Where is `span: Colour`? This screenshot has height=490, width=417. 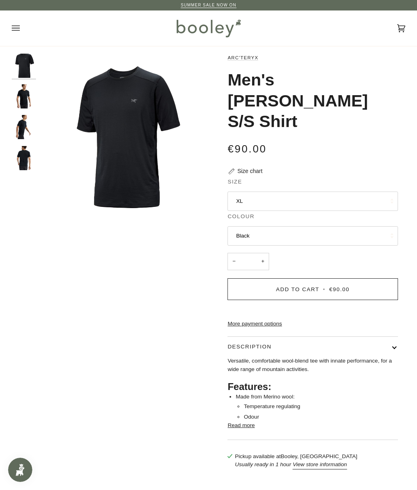
span: Colour is located at coordinates (241, 217).